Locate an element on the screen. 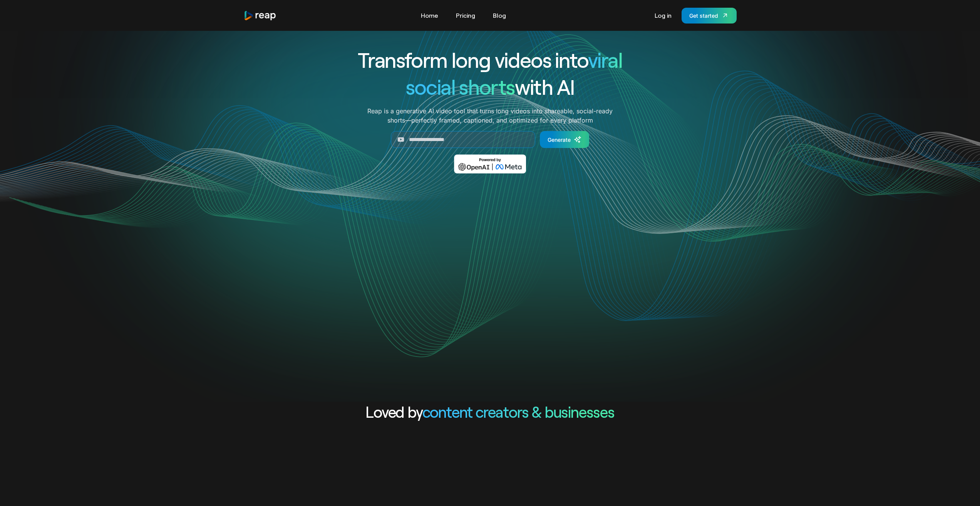  span: social shorts is located at coordinates (460, 86).